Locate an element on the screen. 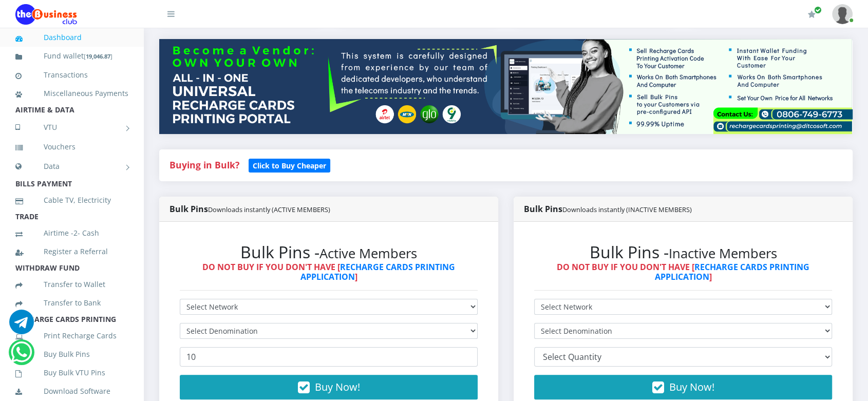 The image size is (868, 401). a: Airtime -2- Cash is located at coordinates (72, 233).